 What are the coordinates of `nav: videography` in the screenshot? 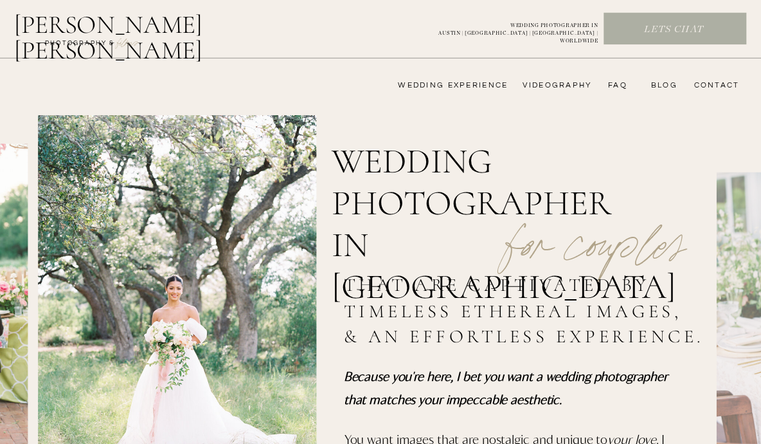 It's located at (556, 86).